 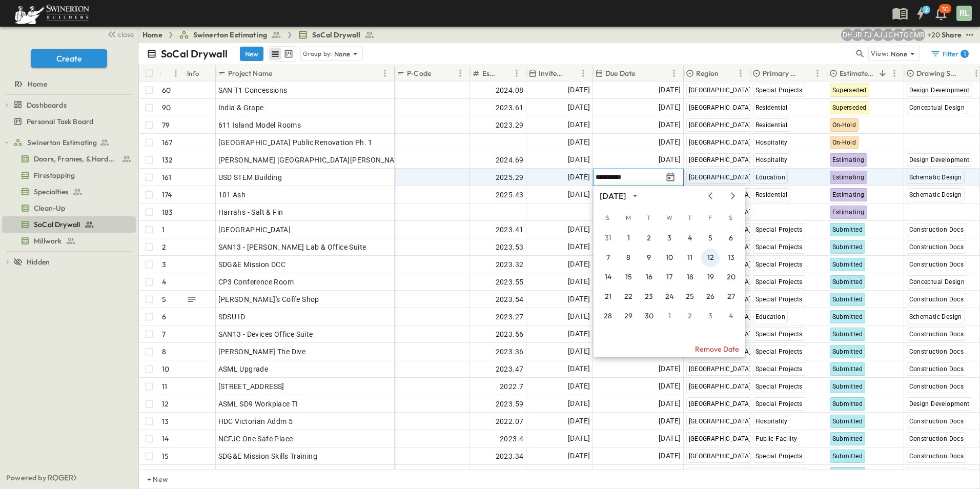 What do you see at coordinates (649, 317) in the screenshot?
I see `button: 30` at bounding box center [649, 317].